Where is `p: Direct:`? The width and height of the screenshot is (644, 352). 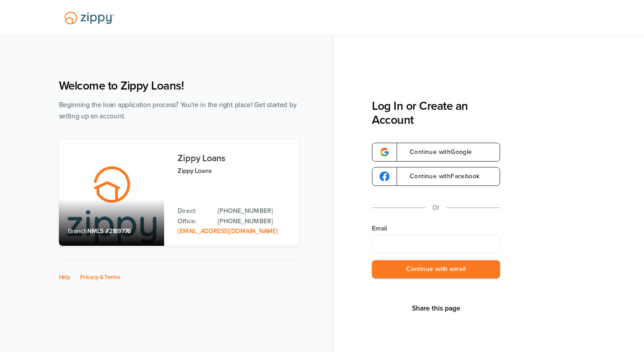 p: Direct: is located at coordinates (193, 211).